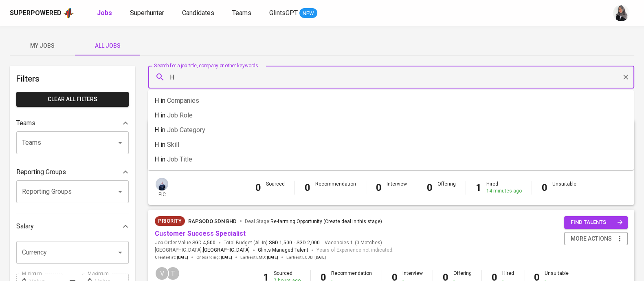 This screenshot has width=644, height=281. What do you see at coordinates (148, 13) in the screenshot?
I see `a: Superhunter` at bounding box center [148, 13].